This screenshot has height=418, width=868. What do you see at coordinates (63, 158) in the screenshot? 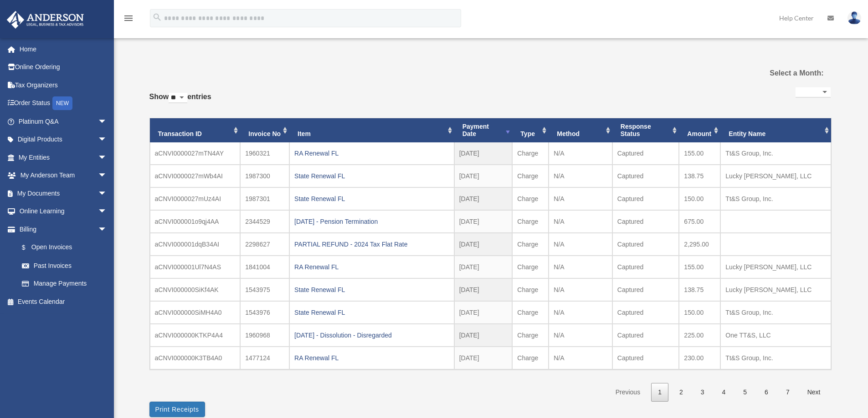
I see `a: My Entitiesarrow_drop_down` at bounding box center [63, 158].